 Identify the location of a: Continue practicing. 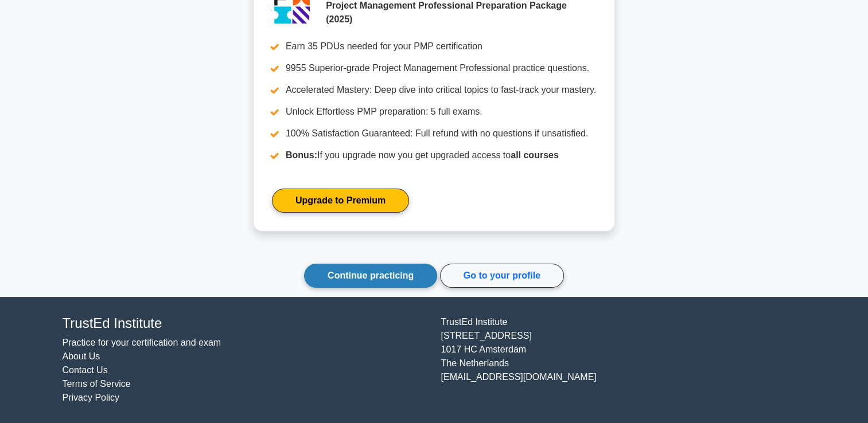
(370, 276).